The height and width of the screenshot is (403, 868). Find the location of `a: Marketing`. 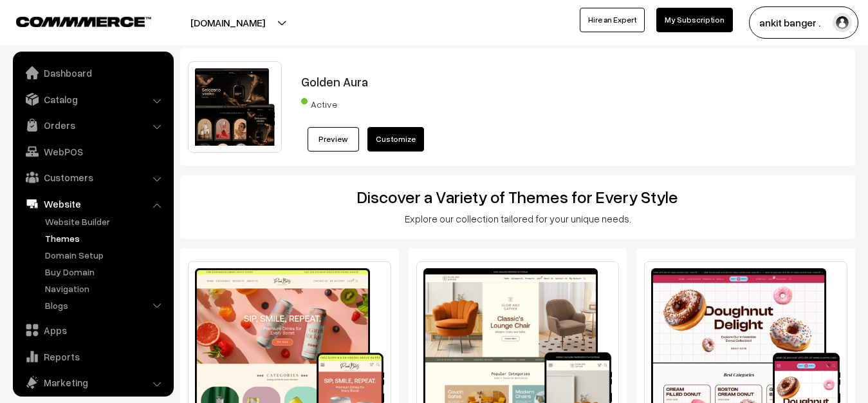

a: Marketing is located at coordinates (93, 383).